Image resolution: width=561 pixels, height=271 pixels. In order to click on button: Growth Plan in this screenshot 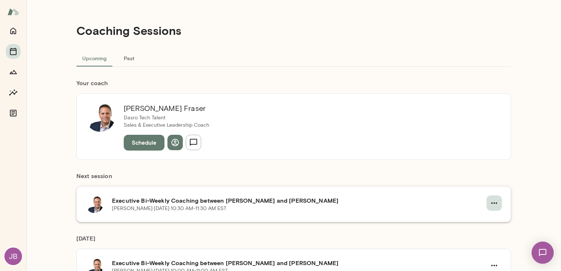, I will do `click(13, 72)`.